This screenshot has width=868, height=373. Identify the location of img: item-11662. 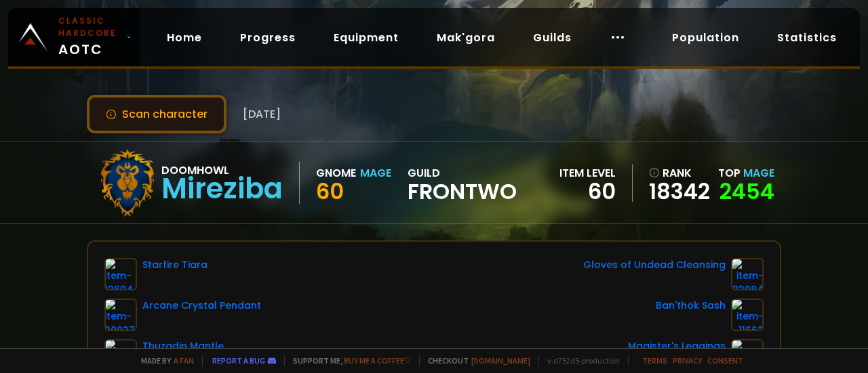
(748, 315).